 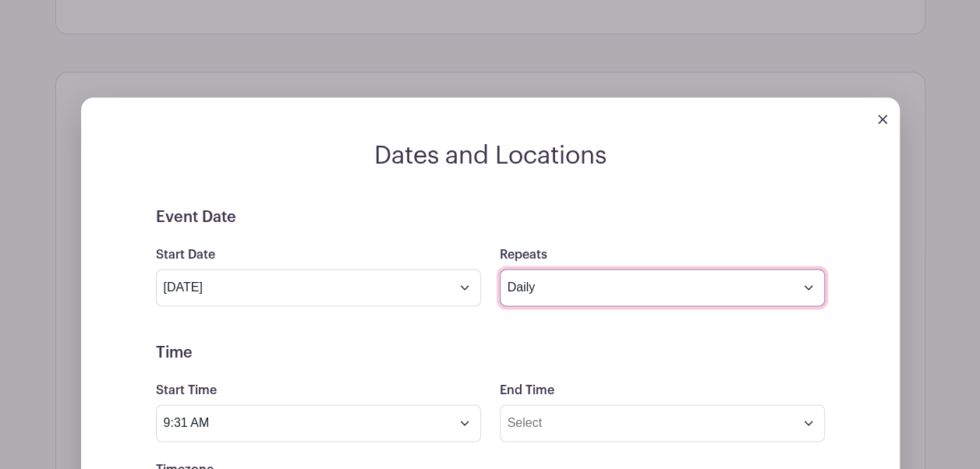 I want to click on label: Start Date, so click(x=185, y=255).